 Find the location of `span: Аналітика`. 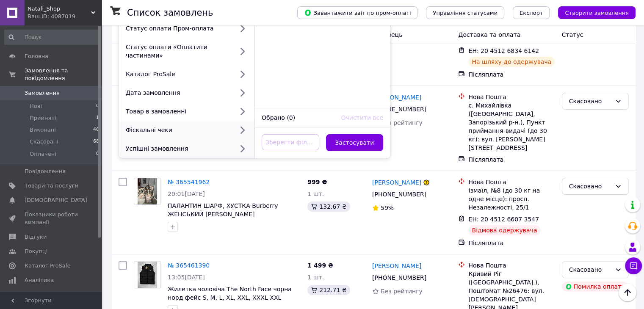

span: Аналітика is located at coordinates (39, 280).